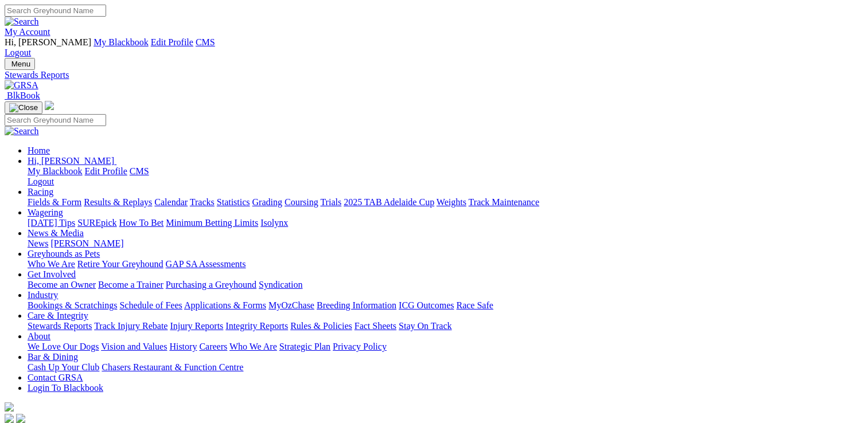 This screenshot has width=868, height=423. What do you see at coordinates (446, 347) in the screenshot?
I see `div: About` at bounding box center [446, 347].